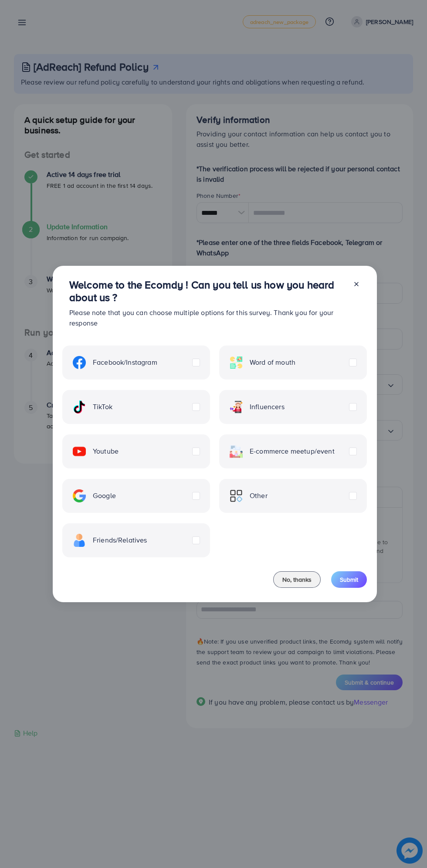 Image resolution: width=427 pixels, height=868 pixels. What do you see at coordinates (236, 451) in the screenshot?
I see `img: ic-ecommerce.d1fa3848.svg` at bounding box center [236, 451].